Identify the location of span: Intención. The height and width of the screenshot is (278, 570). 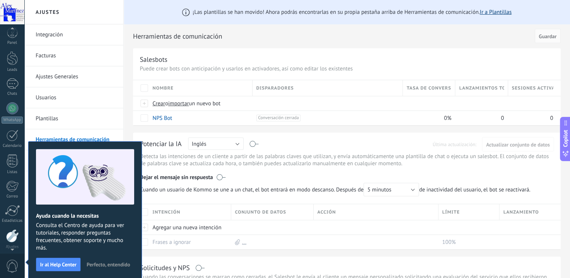
(166, 212).